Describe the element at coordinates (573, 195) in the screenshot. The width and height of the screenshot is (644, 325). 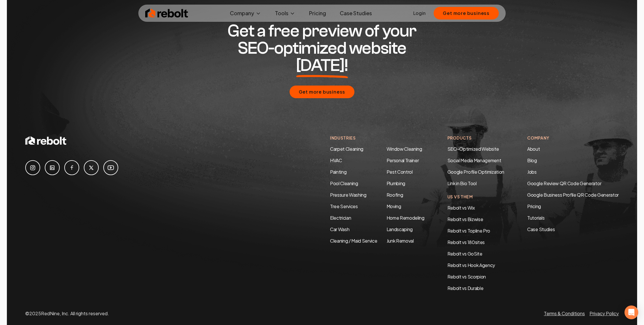
I see `a: Google Business Profile QR Code Generator` at that location.